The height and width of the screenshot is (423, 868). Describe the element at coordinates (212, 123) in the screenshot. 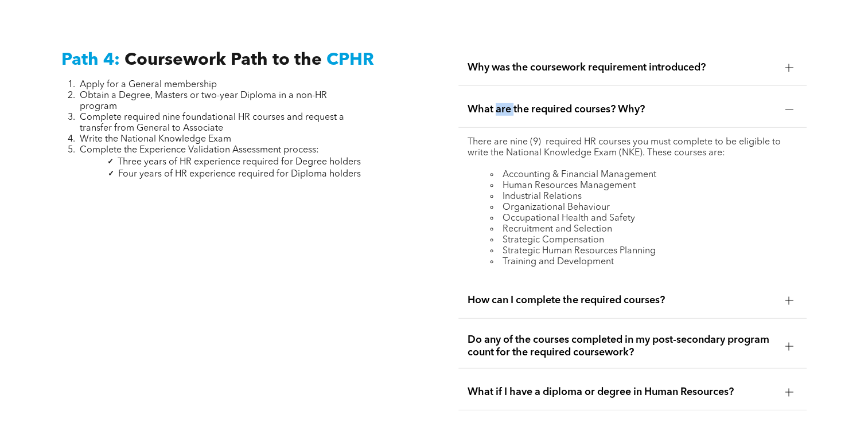

I see `span: Complete required nine foundational HR courses and request a transfer from General to Associate` at that location.